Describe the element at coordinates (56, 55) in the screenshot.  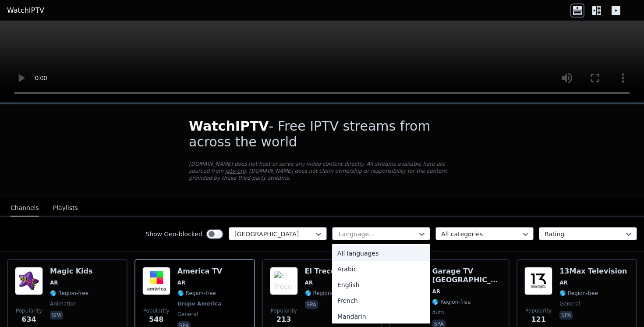
I see `div: Dominio` at that location.